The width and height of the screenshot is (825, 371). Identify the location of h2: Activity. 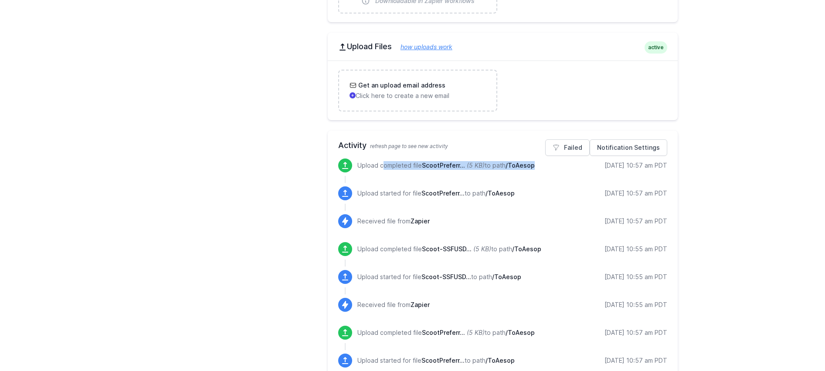
(502, 145).